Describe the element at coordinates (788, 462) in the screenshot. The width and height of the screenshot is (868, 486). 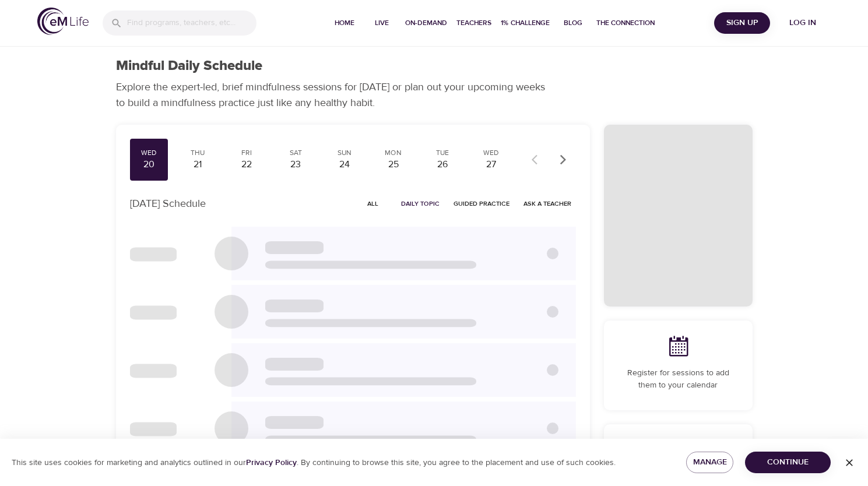
I see `span: Continue` at that location.